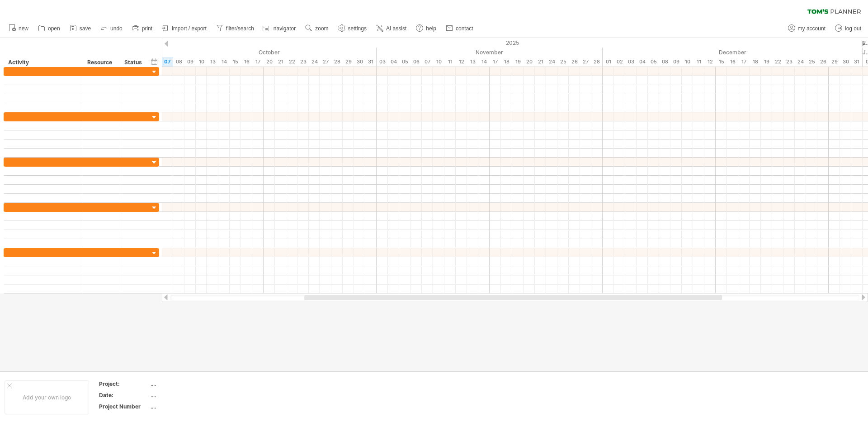  What do you see at coordinates (518, 61) in the screenshot?
I see `div: Wednesday, 19 November 2025` at bounding box center [518, 61].